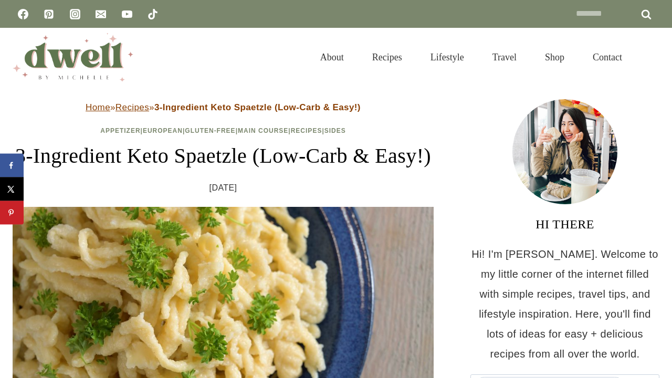  I want to click on a: Main Course, so click(263, 131).